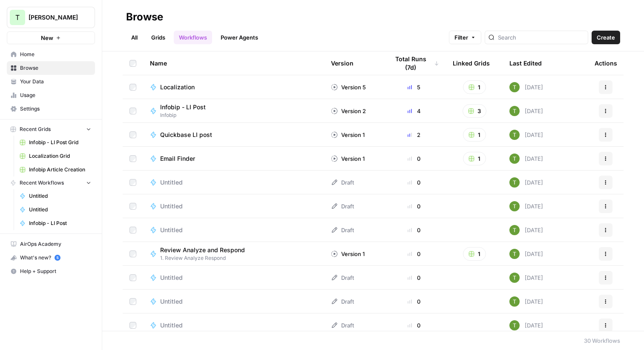 This screenshot has height=350, width=644. Describe the element at coordinates (178, 159) in the screenshot. I see `span: Email Finder` at that location.